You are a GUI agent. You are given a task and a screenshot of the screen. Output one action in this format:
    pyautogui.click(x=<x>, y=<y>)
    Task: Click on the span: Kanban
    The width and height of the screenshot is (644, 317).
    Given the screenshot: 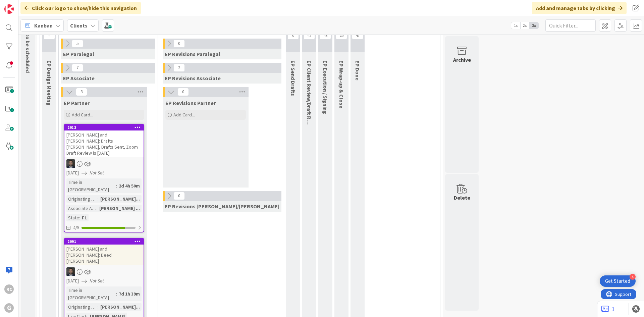 What is the action you would take?
    pyautogui.click(x=43, y=26)
    